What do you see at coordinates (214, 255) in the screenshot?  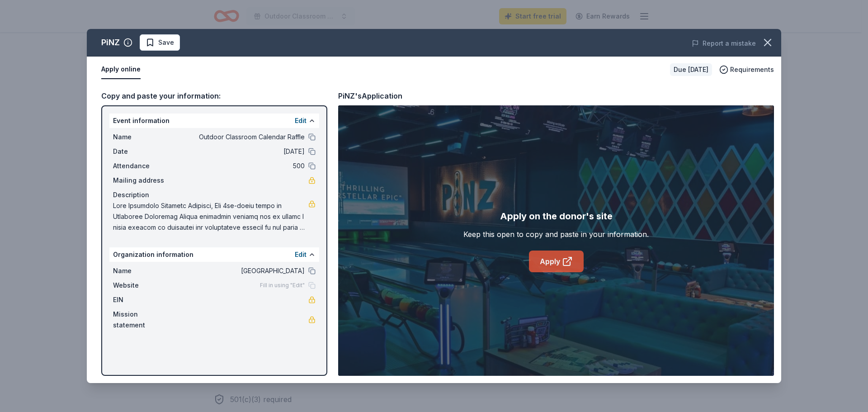 I see `div: Organization information` at bounding box center [214, 255].